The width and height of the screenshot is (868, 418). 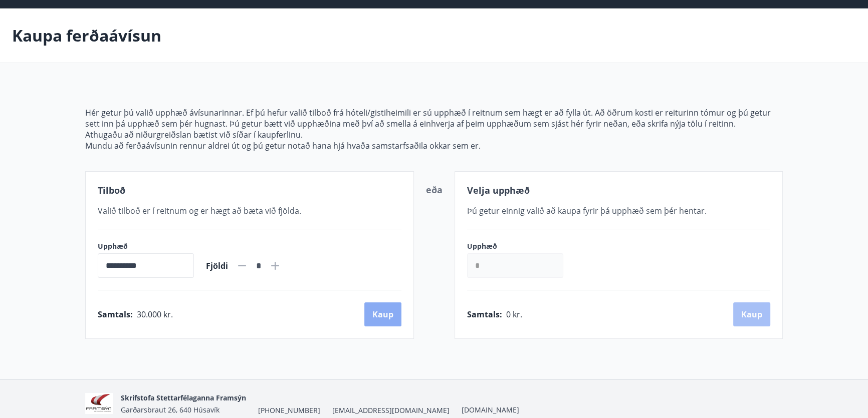 I want to click on span: 30.000 kr., so click(x=155, y=315).